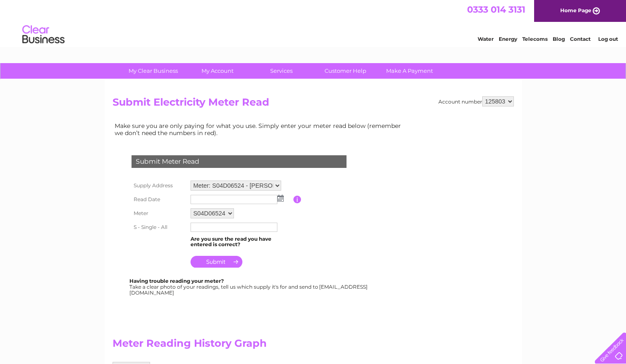 Image resolution: width=626 pixels, height=364 pixels. I want to click on a: 0333 014 3131, so click(496, 9).